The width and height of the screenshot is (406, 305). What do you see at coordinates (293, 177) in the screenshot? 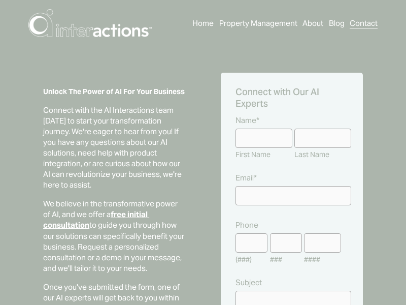
I see `label: Email` at bounding box center [293, 177].